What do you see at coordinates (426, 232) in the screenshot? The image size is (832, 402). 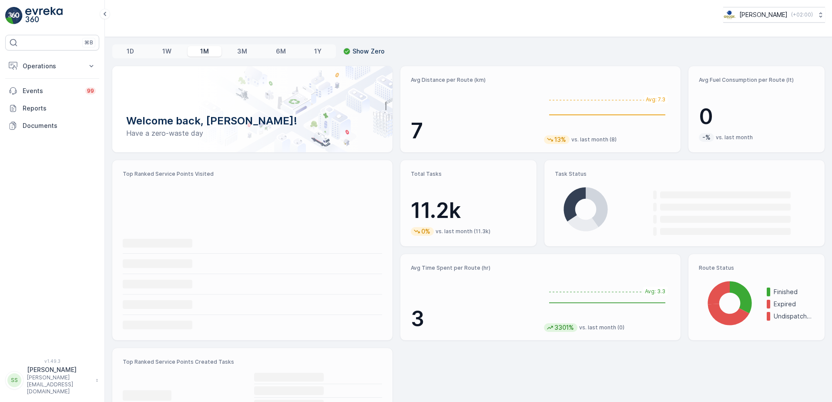 I see `p: 0%` at bounding box center [426, 232].